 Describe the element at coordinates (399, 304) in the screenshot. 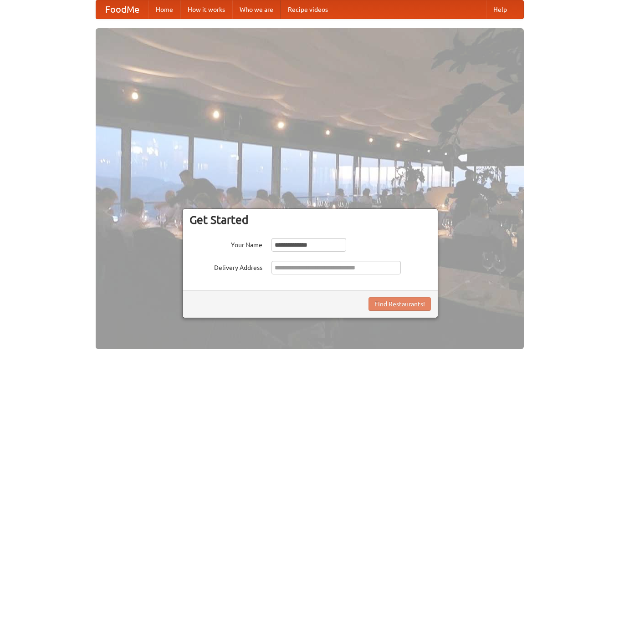

I see `button: Find Restaurants!` at that location.